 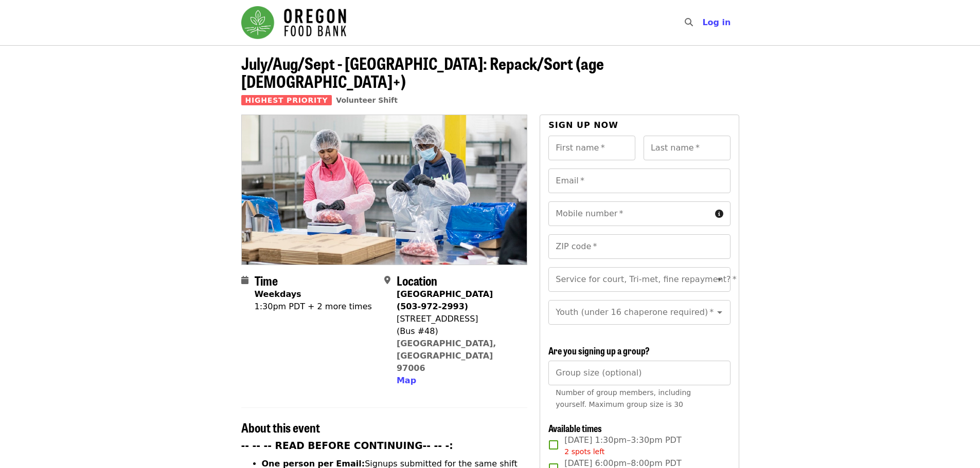 What do you see at coordinates (623, 398) in the screenshot?
I see `span: Number of group members, including yourself. Maximum group size is 30` at bounding box center [623, 398].